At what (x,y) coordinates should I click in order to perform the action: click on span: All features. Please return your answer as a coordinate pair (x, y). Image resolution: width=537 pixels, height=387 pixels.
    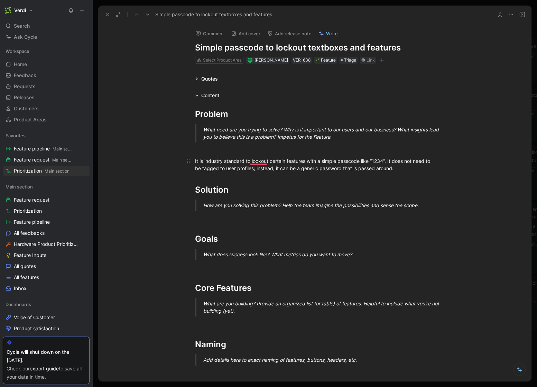
    Looking at the image, I should click on (26, 278).